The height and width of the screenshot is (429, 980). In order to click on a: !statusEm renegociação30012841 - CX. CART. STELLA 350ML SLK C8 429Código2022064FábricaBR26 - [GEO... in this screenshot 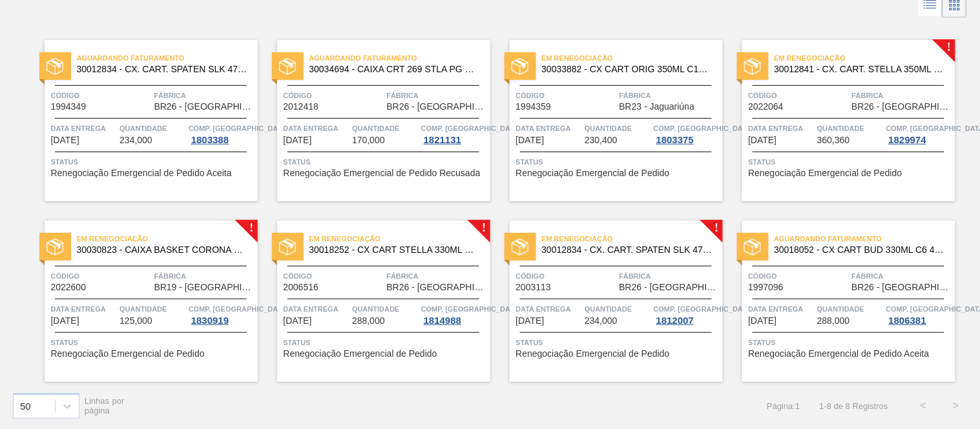, I will do `click(839, 121)`.